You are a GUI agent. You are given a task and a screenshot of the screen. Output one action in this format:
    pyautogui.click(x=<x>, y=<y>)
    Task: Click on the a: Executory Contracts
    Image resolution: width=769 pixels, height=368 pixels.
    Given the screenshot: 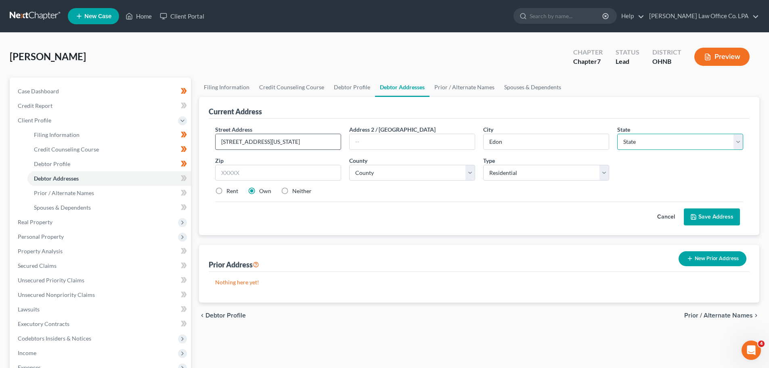 What is the action you would take?
    pyautogui.click(x=101, y=324)
    